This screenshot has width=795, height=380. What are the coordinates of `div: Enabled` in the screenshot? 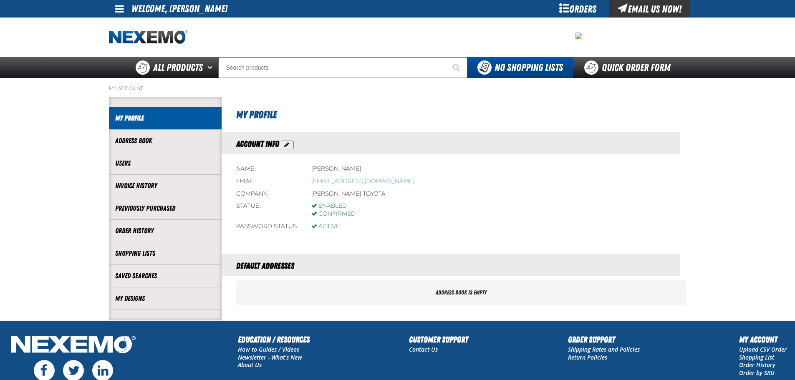 It's located at (334, 206).